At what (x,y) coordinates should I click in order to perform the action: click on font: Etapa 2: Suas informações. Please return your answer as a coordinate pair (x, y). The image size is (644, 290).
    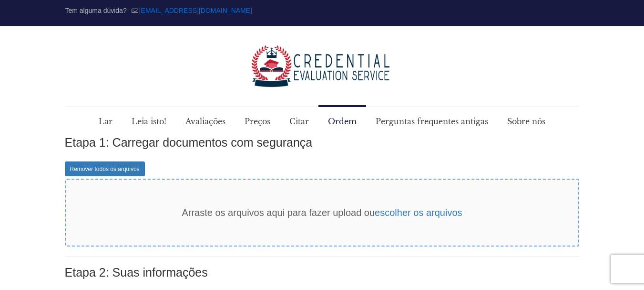
    Looking at the image, I should click on (136, 272).